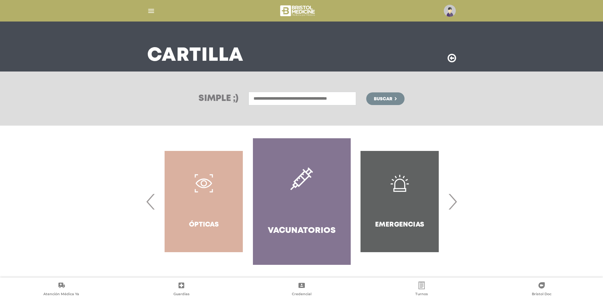 Image resolution: width=603 pixels, height=299 pixels. I want to click on a: Atención Médica Ya, so click(61, 290).